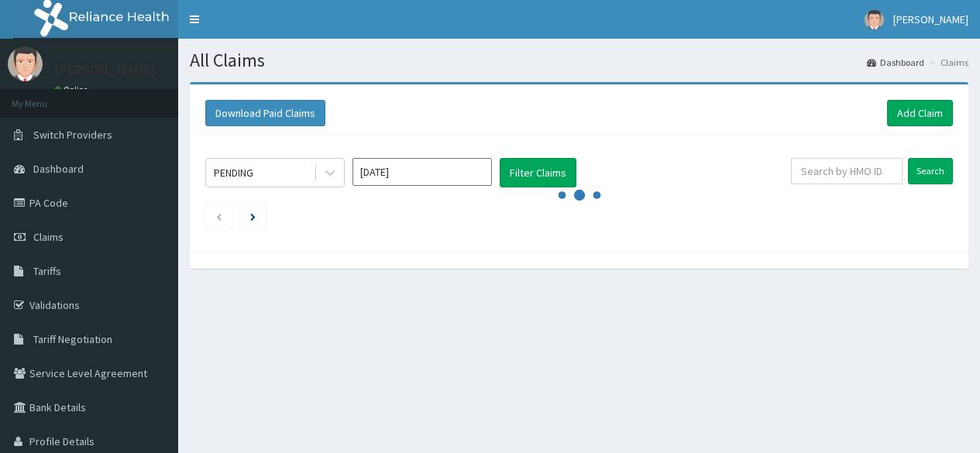  Describe the element at coordinates (48, 237) in the screenshot. I see `span: Claims` at that location.